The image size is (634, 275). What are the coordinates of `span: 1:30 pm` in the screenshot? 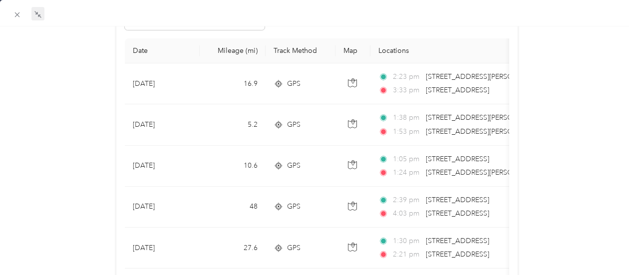 It's located at (407, 241).